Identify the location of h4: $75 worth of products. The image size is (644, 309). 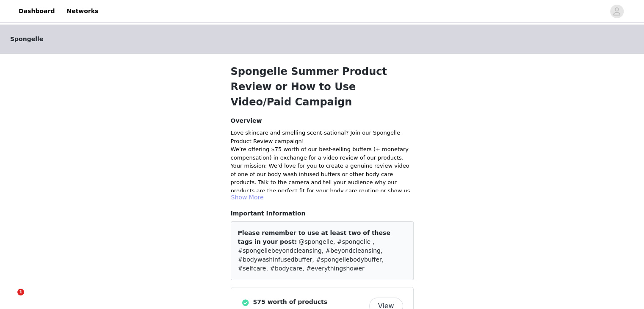
(309, 301).